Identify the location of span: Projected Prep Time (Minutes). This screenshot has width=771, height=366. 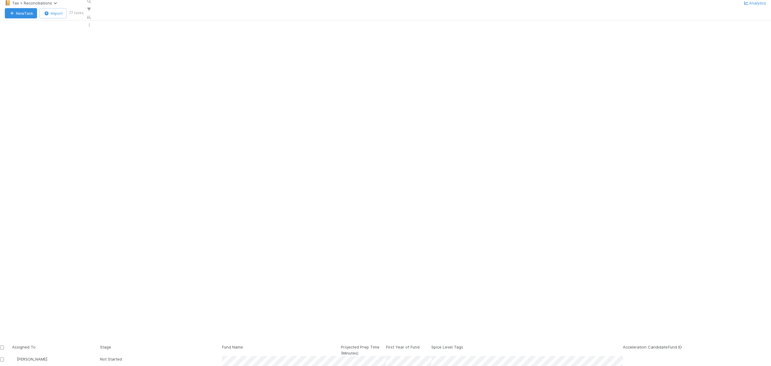
(360, 350).